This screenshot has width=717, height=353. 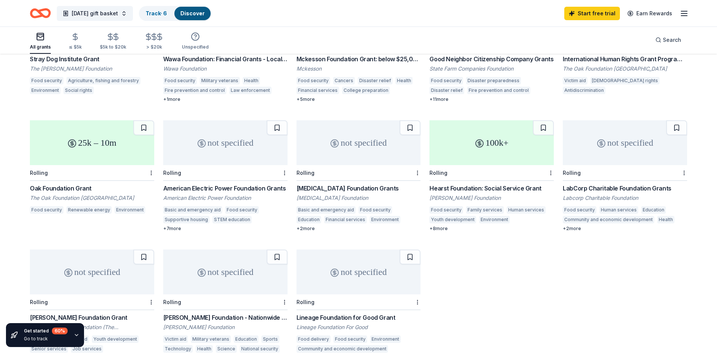 I want to click on div: Fire prevention and control, so click(x=194, y=90).